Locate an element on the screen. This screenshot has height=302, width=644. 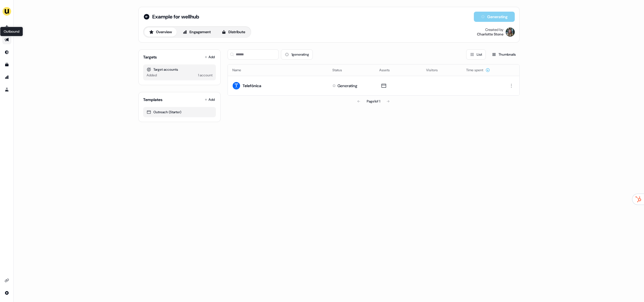
a: Go to Inbound is located at coordinates (7, 52).